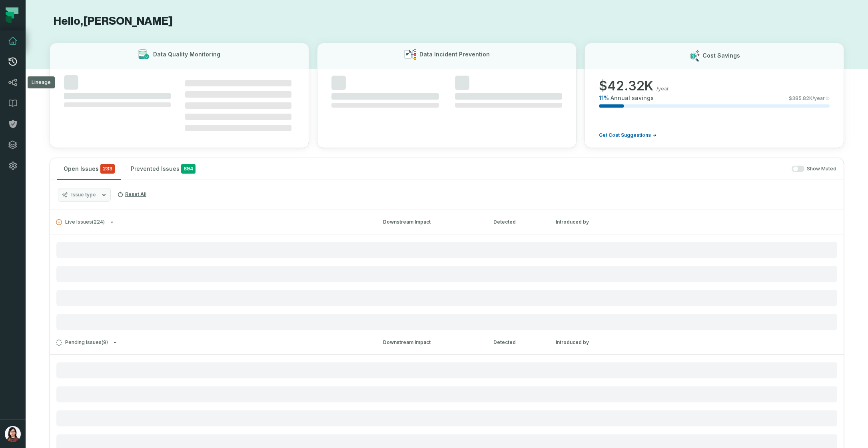 The height and width of the screenshot is (448, 868). Describe the element at coordinates (626, 86) in the screenshot. I see `span: $ 42.32K` at that location.